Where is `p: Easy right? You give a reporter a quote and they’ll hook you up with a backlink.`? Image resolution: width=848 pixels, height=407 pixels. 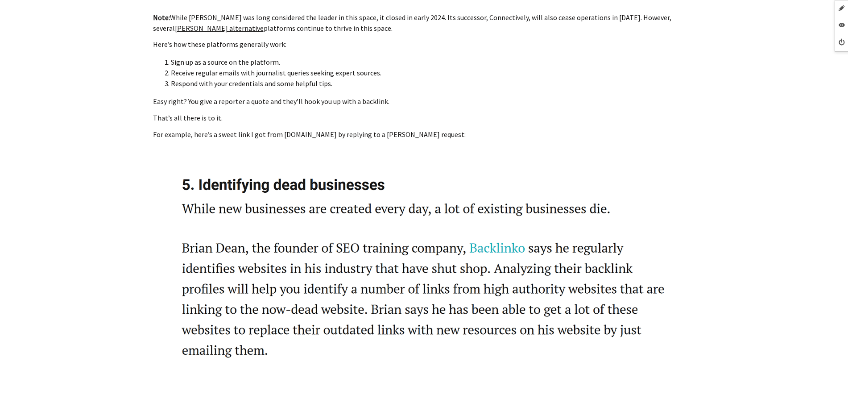 p: Easy right? You give a reporter a quote and they’ll hook you up with a backlink. is located at coordinates (424, 101).